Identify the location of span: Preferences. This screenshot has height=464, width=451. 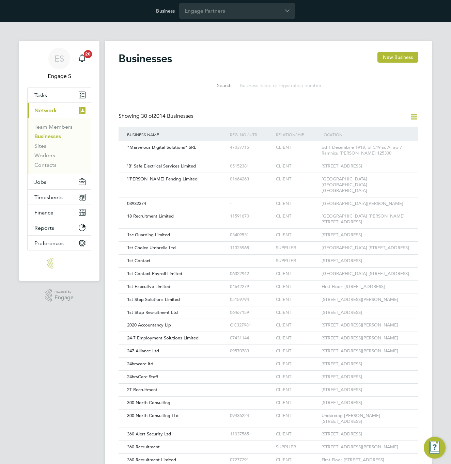
(49, 243).